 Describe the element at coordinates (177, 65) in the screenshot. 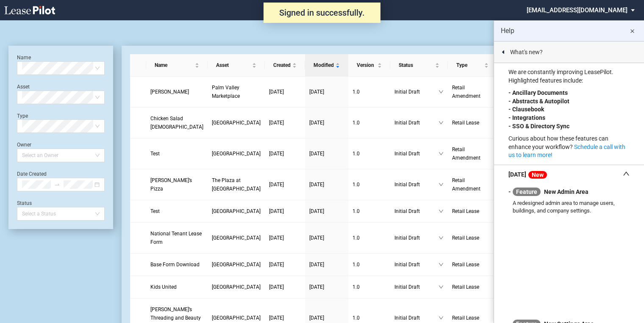

I see `th: Name` at that location.